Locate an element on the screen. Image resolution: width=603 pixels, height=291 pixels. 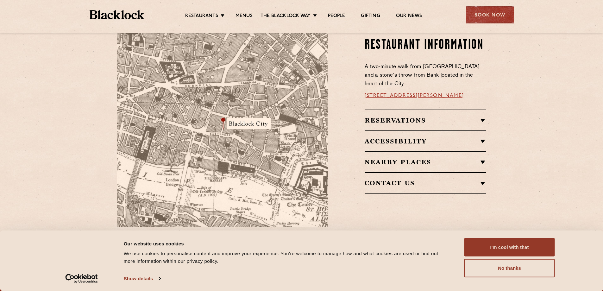
h2: Restaurant Information is located at coordinates (425, 45).